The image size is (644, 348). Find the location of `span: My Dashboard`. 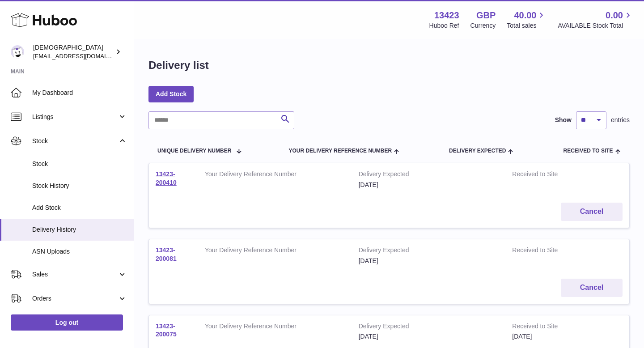

span: My Dashboard is located at coordinates (79, 93).